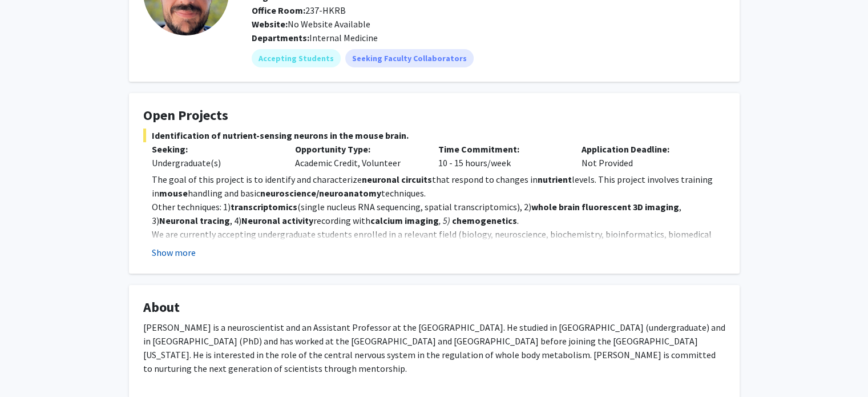 The height and width of the screenshot is (397, 868). Describe the element at coordinates (280, 38) in the screenshot. I see `b: Departments:` at that location.